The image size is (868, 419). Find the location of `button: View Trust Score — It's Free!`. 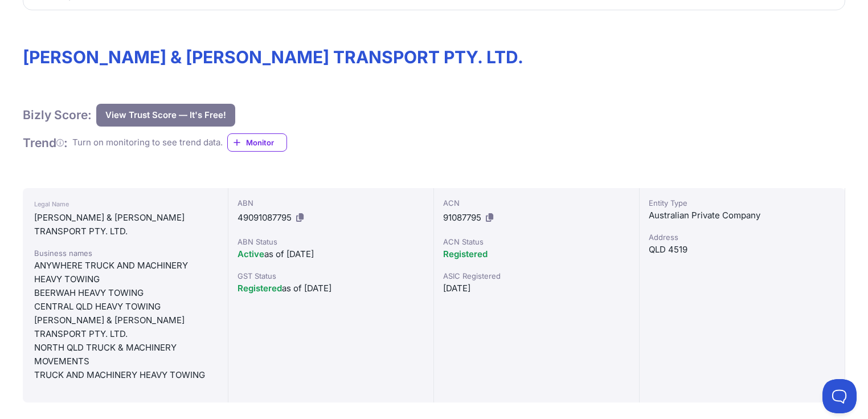

button: View Trust Score — It's Free! is located at coordinates (166, 115).